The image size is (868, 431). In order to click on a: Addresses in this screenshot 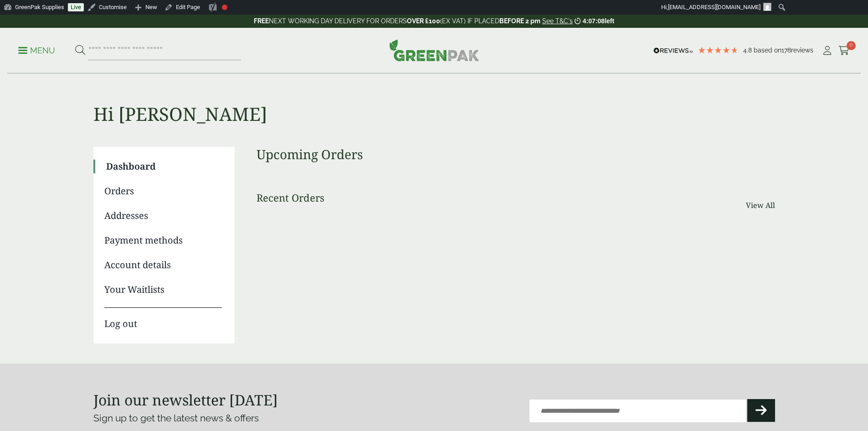, I will do `click(163, 216)`.